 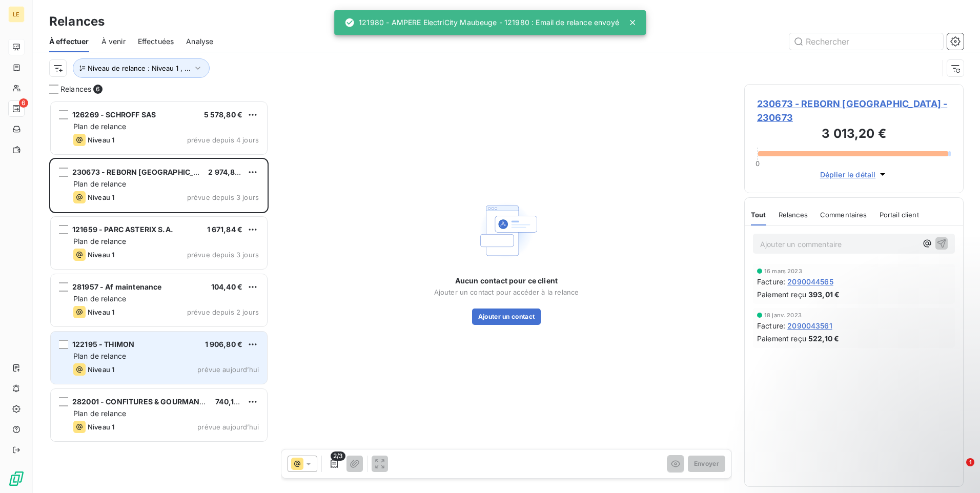 I want to click on span: Niveau de relance : Niveau 1 , ..., so click(x=139, y=68).